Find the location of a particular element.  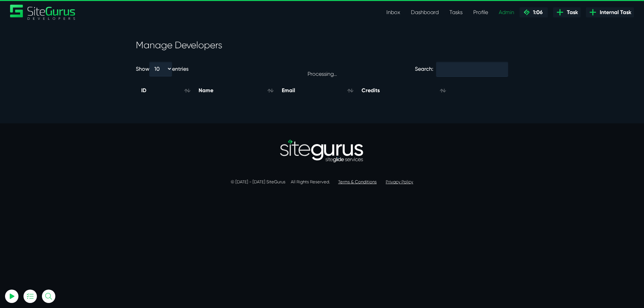

label: Show entries is located at coordinates (162, 69).